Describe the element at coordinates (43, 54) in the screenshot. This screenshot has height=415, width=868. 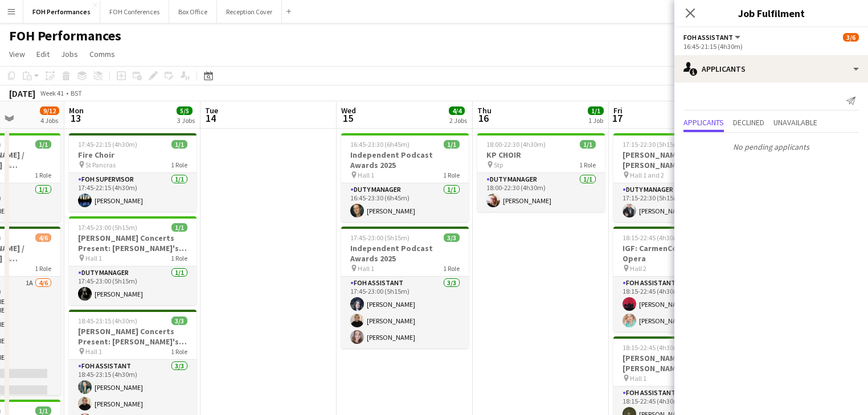
I see `a: Edit` at that location.